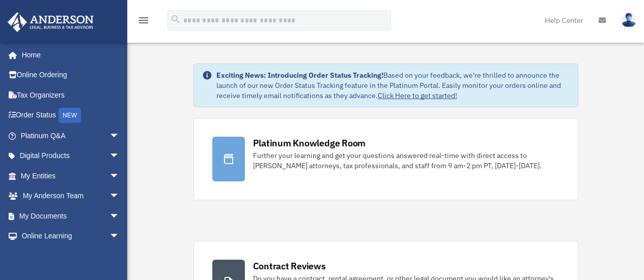 This screenshot has width=644, height=280. What do you see at coordinates (143, 22) in the screenshot?
I see `a: menu` at bounding box center [143, 22].